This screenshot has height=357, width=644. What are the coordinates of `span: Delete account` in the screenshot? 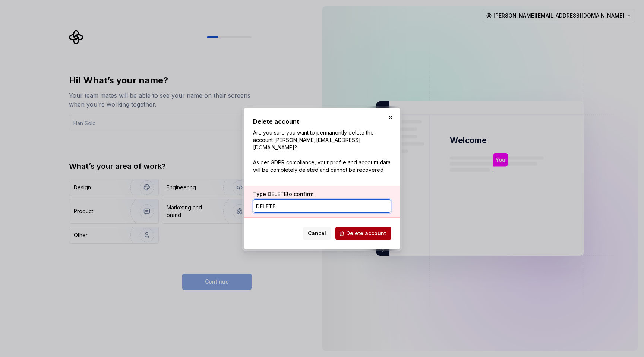 It's located at (366, 233).